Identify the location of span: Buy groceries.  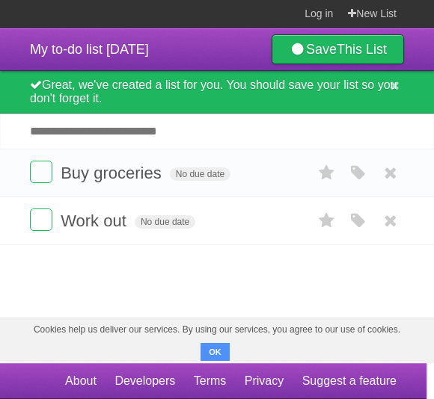
(113, 173).